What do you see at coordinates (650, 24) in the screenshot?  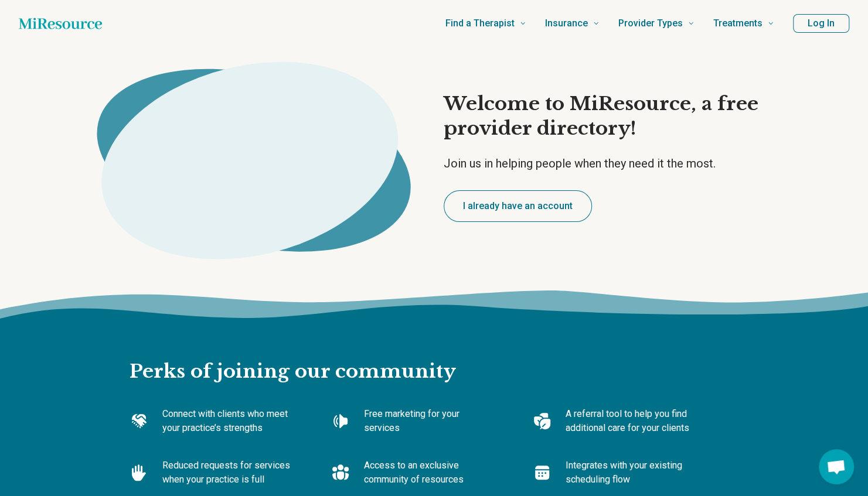 I see `span: Provider Types` at bounding box center [650, 24].